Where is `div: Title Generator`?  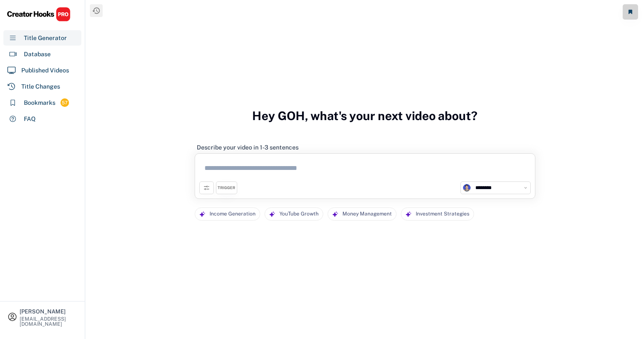 div: Title Generator is located at coordinates (45, 38).